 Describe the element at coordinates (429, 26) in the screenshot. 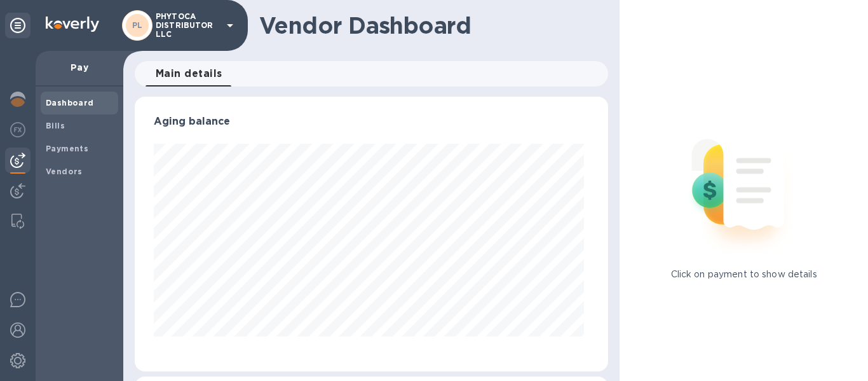

I see `h1: Vendor Dashboard` at that location.